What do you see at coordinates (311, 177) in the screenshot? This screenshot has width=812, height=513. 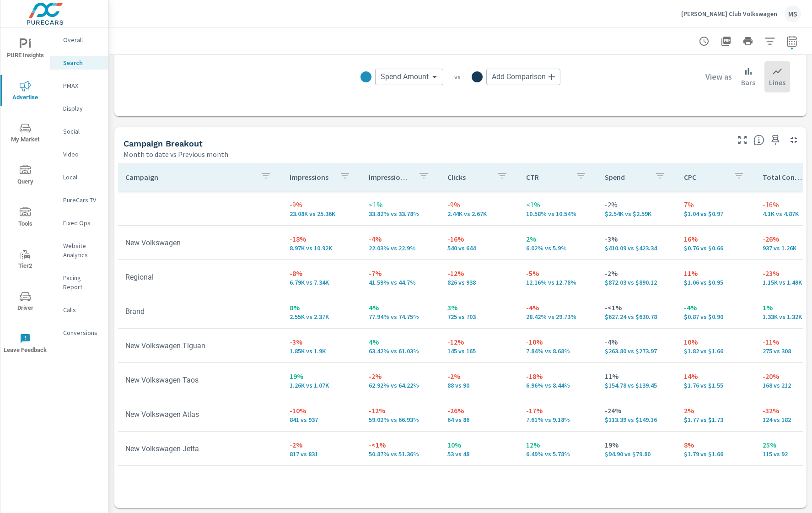 I see `p: Impressions` at bounding box center [311, 177].